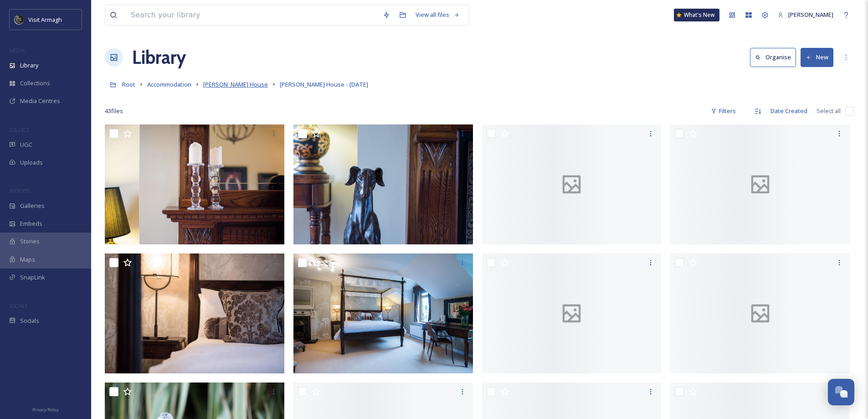 Image resolution: width=868 pixels, height=419 pixels. What do you see at coordinates (19, 305) in the screenshot?
I see `span: SOCIALS` at bounding box center [19, 305].